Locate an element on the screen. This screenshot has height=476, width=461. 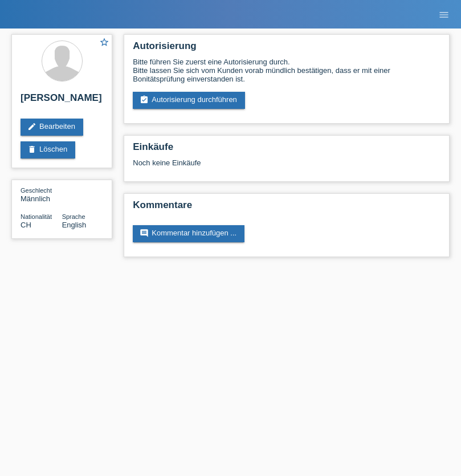
a: deleteLöschen is located at coordinates (48, 150).